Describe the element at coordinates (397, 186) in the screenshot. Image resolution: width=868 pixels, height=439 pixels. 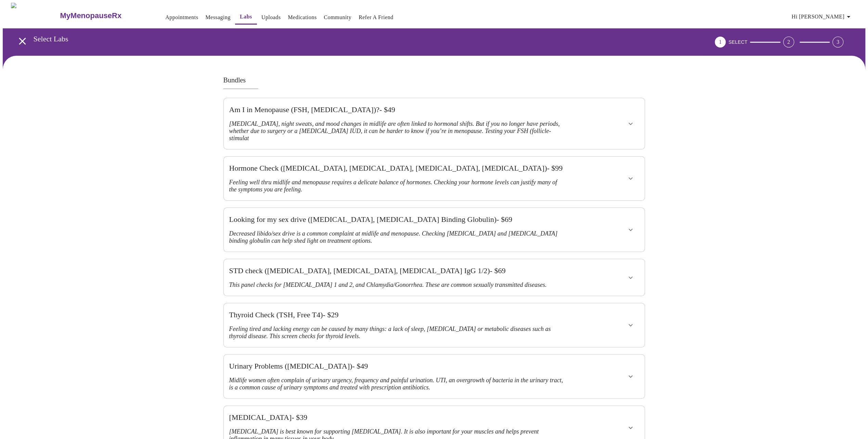
I see `h3: Feeling well thru midlife and menopause requires a delicate balance of hormones. Checking your ho...` at that location.